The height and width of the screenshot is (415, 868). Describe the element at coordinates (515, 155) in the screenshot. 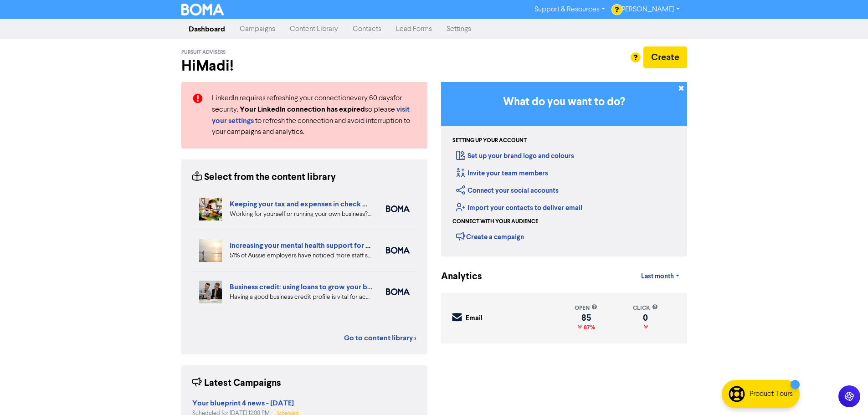

I see `a: Set up your brand logo and colours` at that location.